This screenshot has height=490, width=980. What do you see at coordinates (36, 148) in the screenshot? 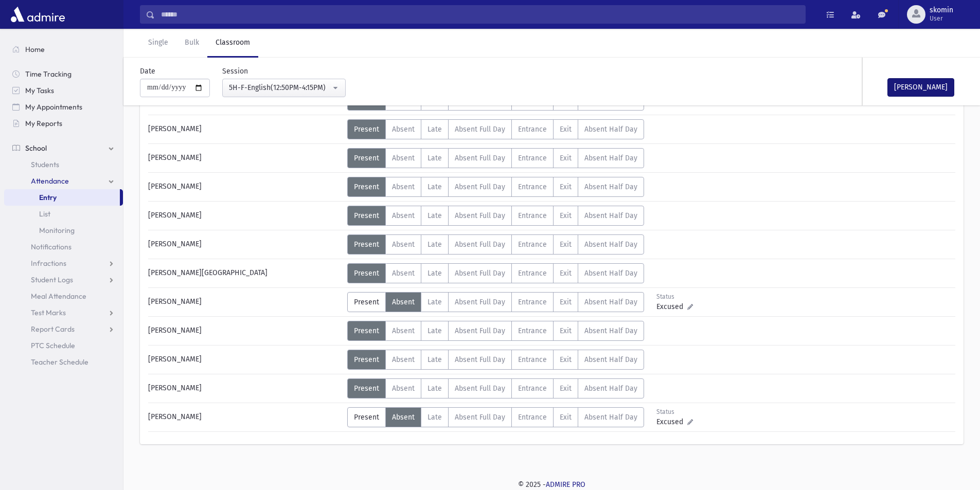
I see `span: School` at bounding box center [36, 148].